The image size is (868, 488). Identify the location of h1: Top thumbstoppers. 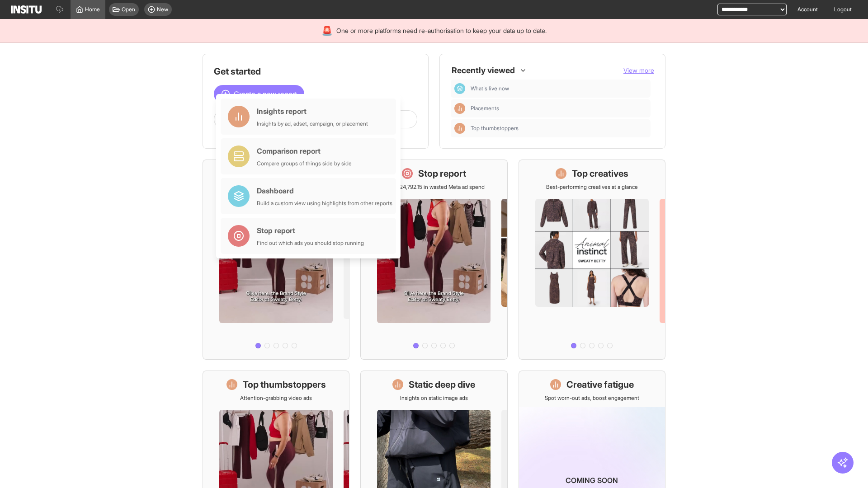
(285, 385).